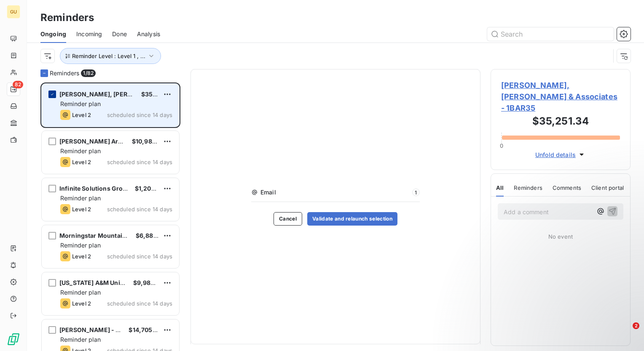 The image size is (644, 351). I want to click on span: $6,885.00, so click(151, 235).